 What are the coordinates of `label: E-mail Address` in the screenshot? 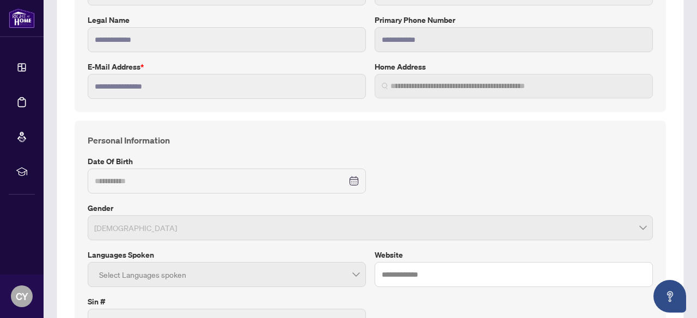 It's located at (226, 67).